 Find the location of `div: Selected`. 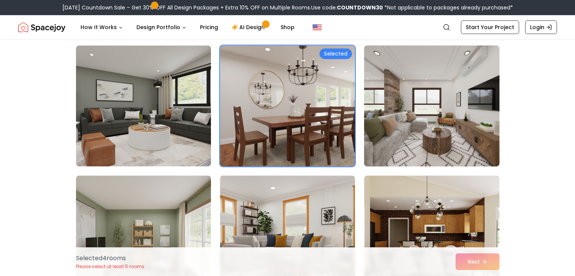

div: Selected is located at coordinates (335, 54).